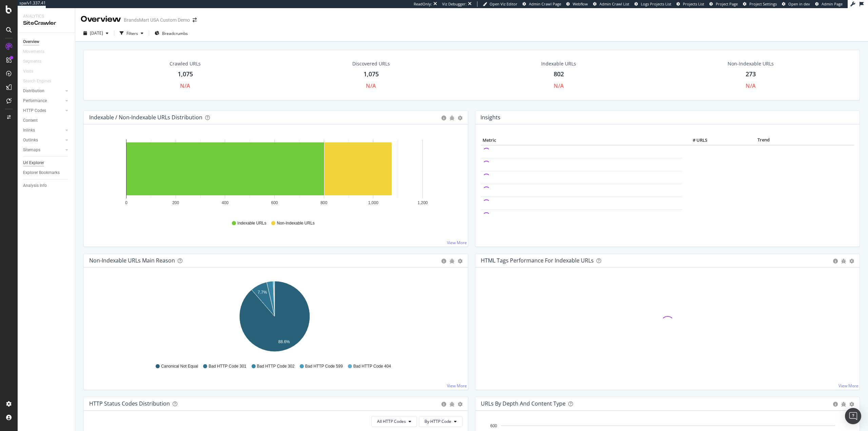 The image size is (868, 431). What do you see at coordinates (96, 33) in the screenshot?
I see `span: 2025 Sep. 24th` at bounding box center [96, 33].